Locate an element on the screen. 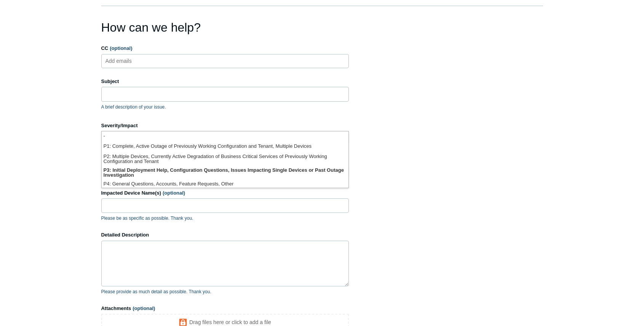 The height and width of the screenshot is (326, 644). p: Please provide as much detail as possible. Thank you. is located at coordinates (225, 292).